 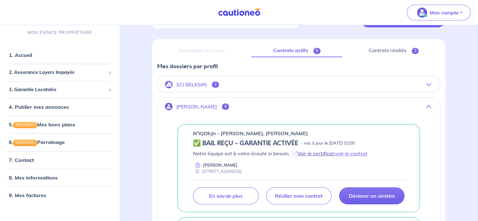 I want to click on a: 9. Mes factures, so click(x=27, y=195).